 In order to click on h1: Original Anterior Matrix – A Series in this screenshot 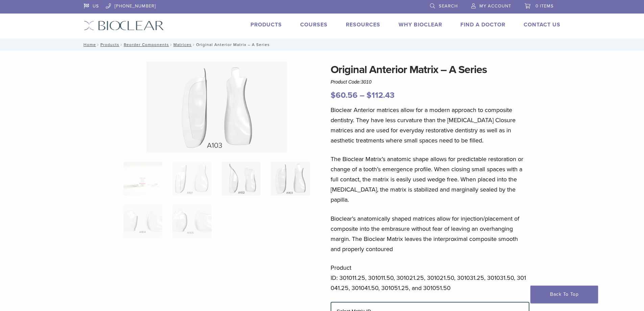, I will do `click(430, 70)`.